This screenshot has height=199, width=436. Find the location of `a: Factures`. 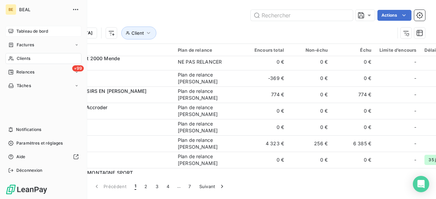

a: Factures is located at coordinates (43, 45).